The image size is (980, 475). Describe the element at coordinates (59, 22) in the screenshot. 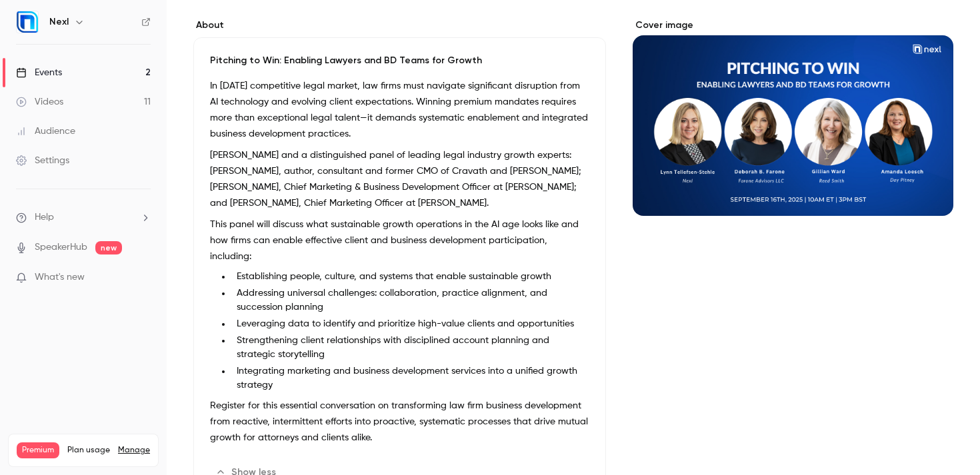

I see `h6: Nexl` at that location.